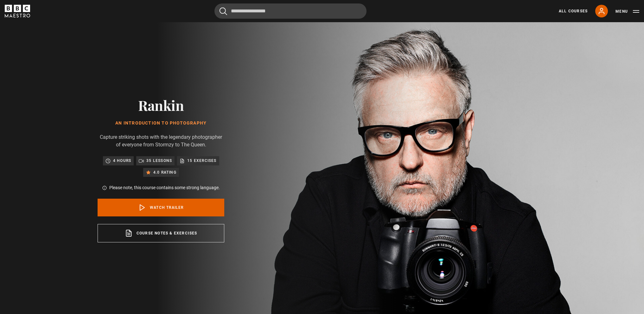  I want to click on button: Toggle navigation, so click(627, 12).